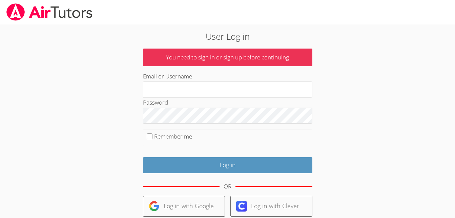  Describe the element at coordinates (242, 206) in the screenshot. I see `img: clever-logo-6eab21bc6e7a338710f1a6ff85c0baf02591cd810cc4098c63d3a4b26e2feb20.svg` at that location.